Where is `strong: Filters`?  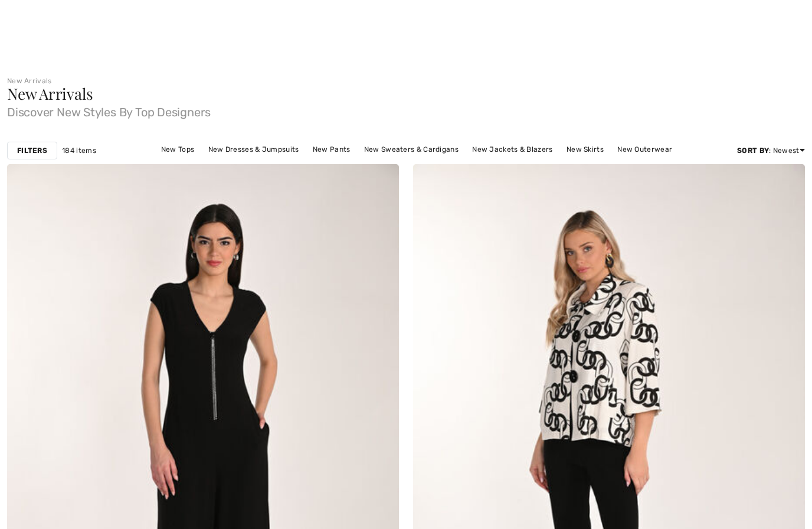
strong: Filters is located at coordinates (32, 150).